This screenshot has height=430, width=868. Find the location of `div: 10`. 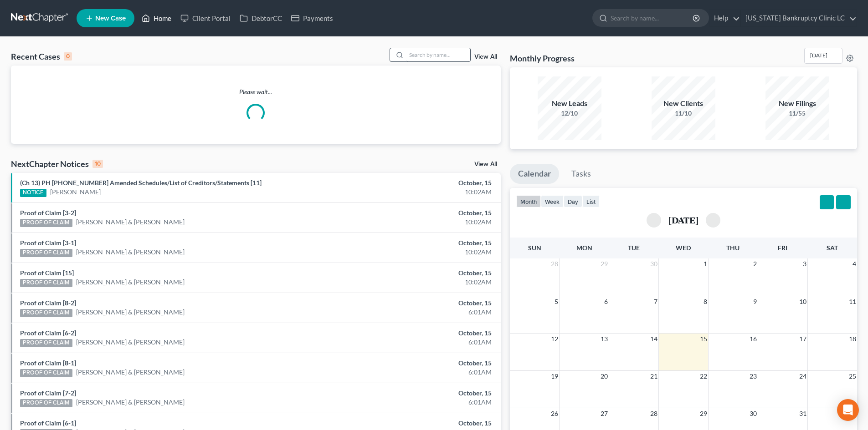

div: 10 is located at coordinates (98, 164).